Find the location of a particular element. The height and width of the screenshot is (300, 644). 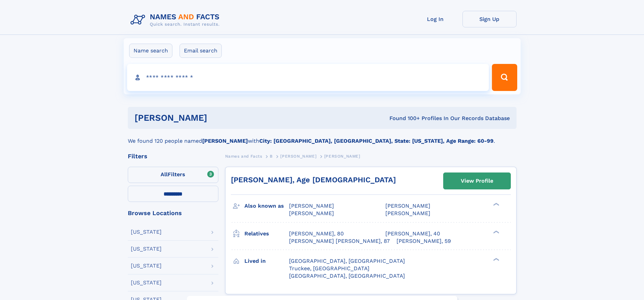

div: Browse Locations is located at coordinates (173, 213).